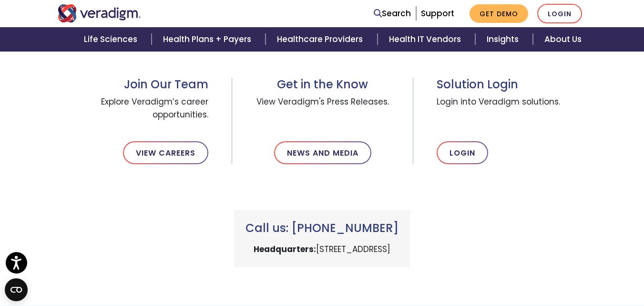 The height and width of the screenshot is (306, 644). What do you see at coordinates (284, 249) in the screenshot?
I see `strong: Headquarters:` at bounding box center [284, 249].